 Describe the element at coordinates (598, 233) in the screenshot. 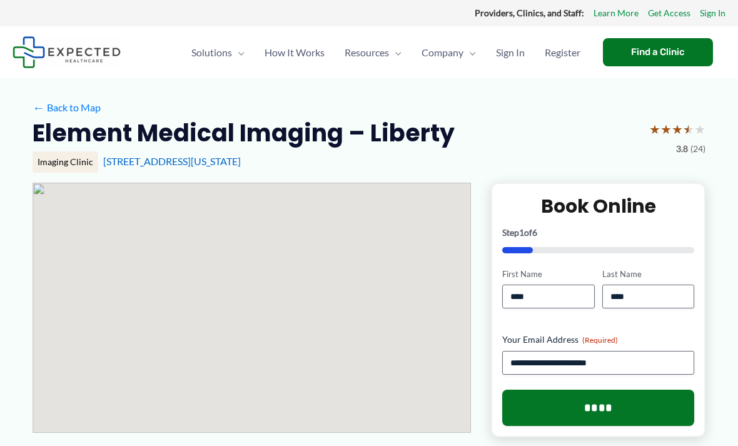

I see `p: Step of` at that location.